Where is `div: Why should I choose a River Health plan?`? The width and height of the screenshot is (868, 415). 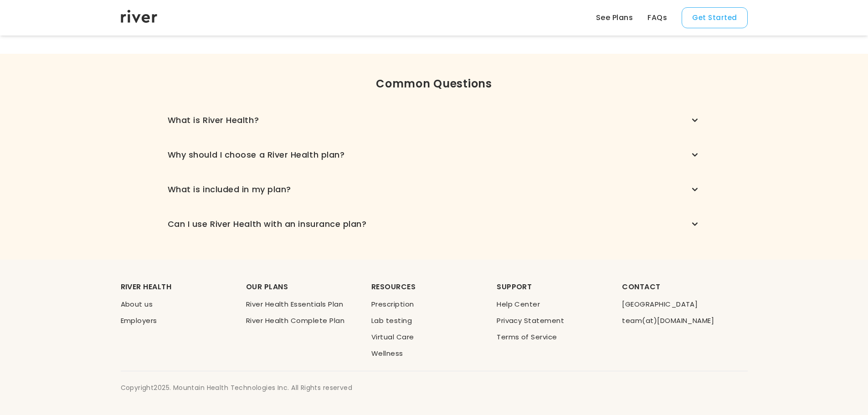 div: Why should I choose a River Health plan? is located at coordinates (256, 155).